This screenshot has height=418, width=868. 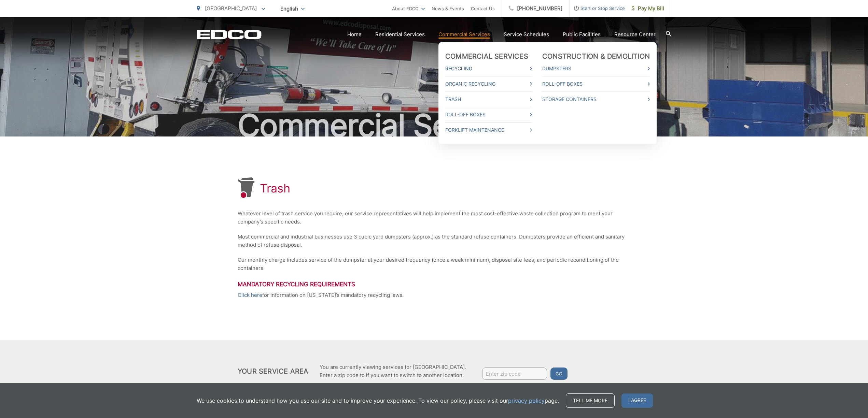 I want to click on p: Most commercial and industrial businesses use 3 cubic yard dumpsters (approx.) as the standard re..., so click(x=434, y=241).